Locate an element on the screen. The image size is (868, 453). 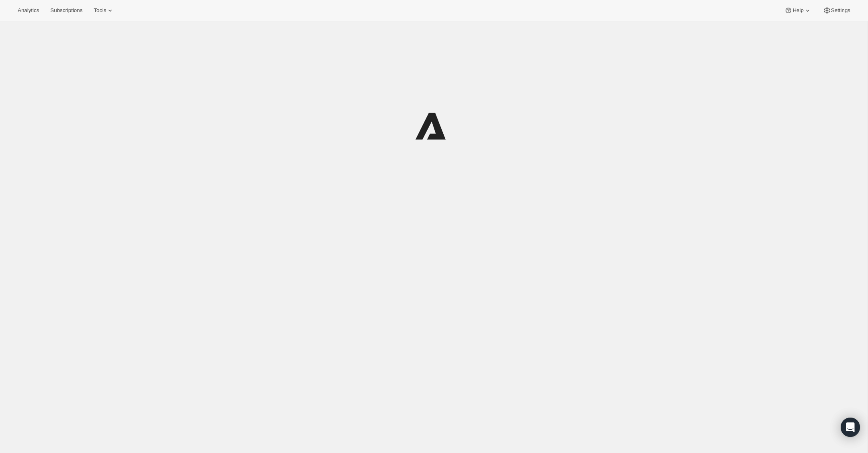
span: Settings is located at coordinates (841, 10).